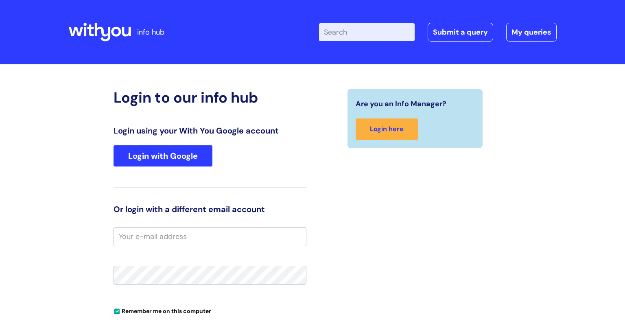  Describe the element at coordinates (210, 209) in the screenshot. I see `h3: Or login with a different email account` at that location.